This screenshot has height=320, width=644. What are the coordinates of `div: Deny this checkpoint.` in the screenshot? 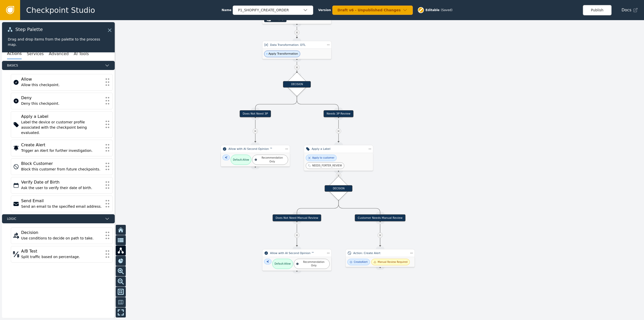 It's located at (62, 103).